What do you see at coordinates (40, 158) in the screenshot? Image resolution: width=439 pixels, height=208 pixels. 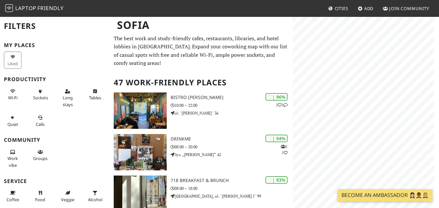 I see `span: Group tables` at bounding box center [40, 158].